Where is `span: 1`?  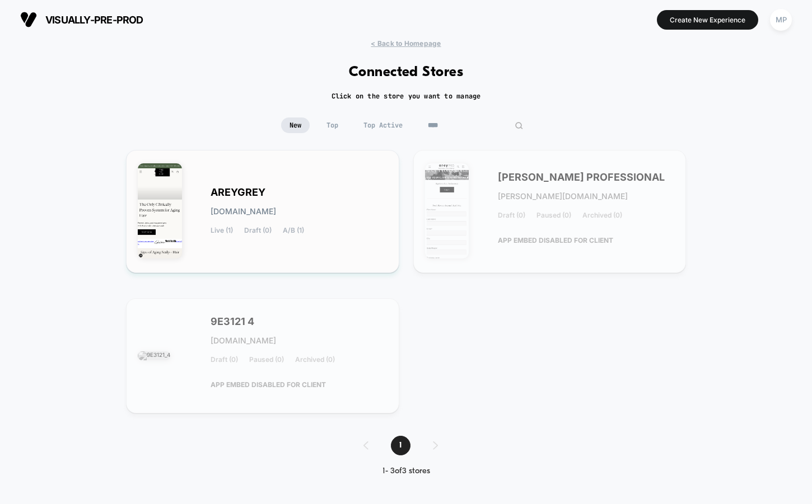 span: 1 is located at coordinates (400, 445).